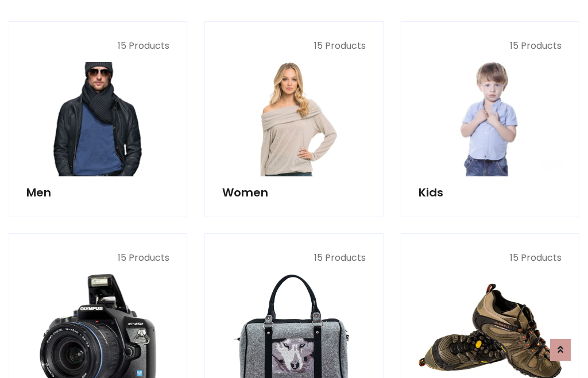 This screenshot has height=378, width=588. Describe the element at coordinates (490, 192) in the screenshot. I see `h5: Kids` at that location.